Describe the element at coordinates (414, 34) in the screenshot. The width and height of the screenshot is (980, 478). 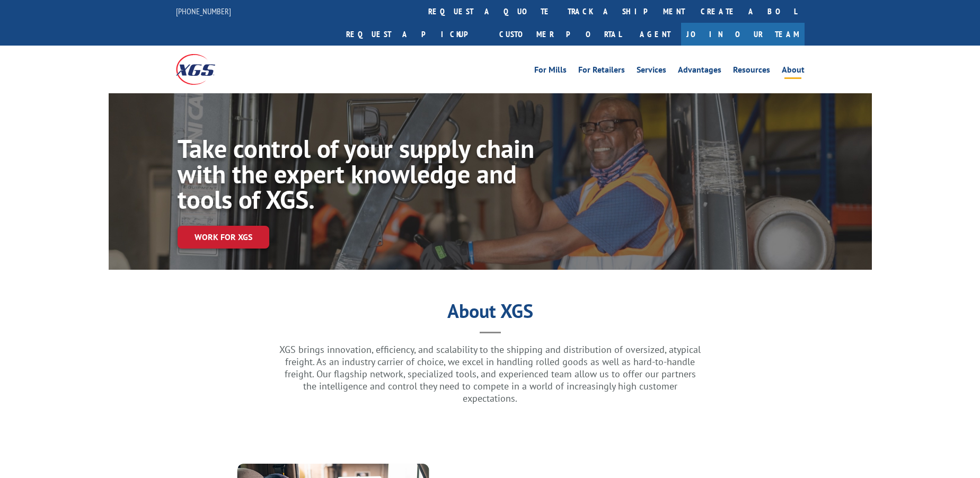
I see `a: Request a pickup` at that location.